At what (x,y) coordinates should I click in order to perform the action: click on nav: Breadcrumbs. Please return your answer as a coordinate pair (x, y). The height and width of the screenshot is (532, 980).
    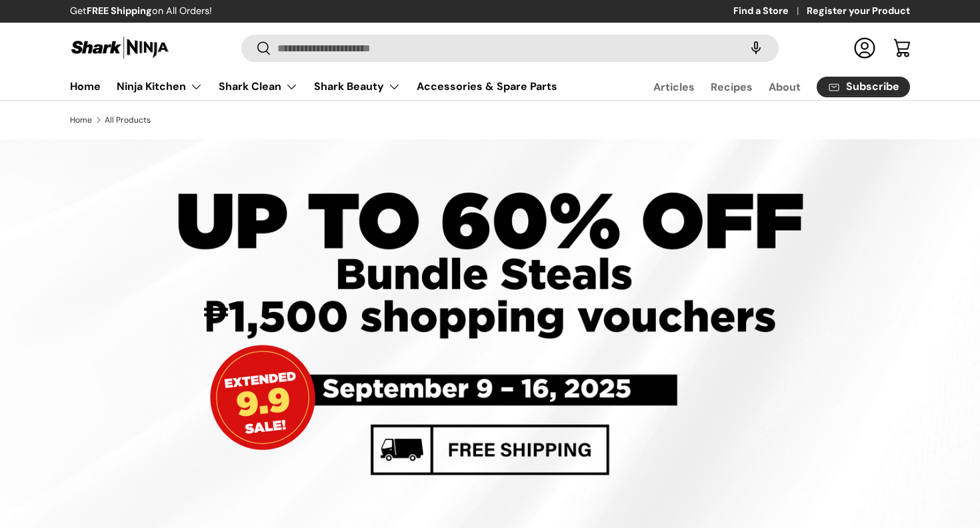
    Looking at the image, I should click on (490, 120).